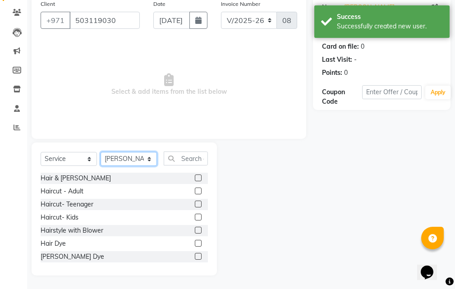  Describe the element at coordinates (186, 158) in the screenshot. I see `input: Search or Scan` at that location.